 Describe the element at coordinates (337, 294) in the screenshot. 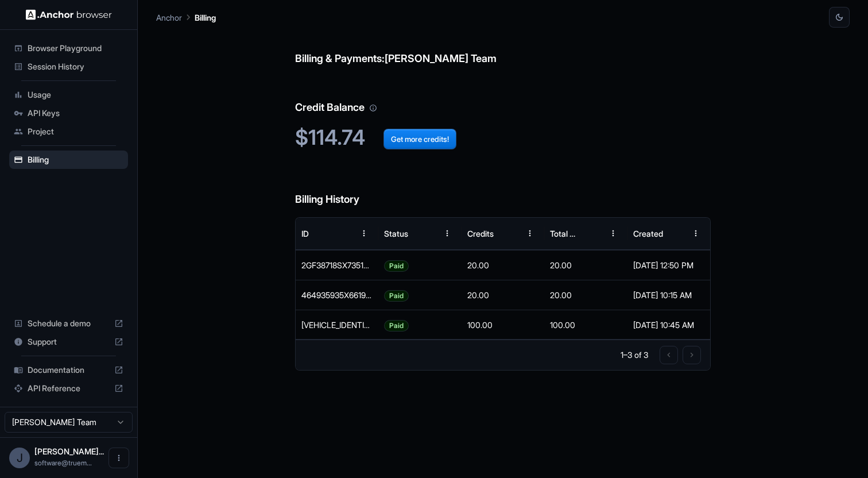

I see `div: 464935935X661921X` at that location.